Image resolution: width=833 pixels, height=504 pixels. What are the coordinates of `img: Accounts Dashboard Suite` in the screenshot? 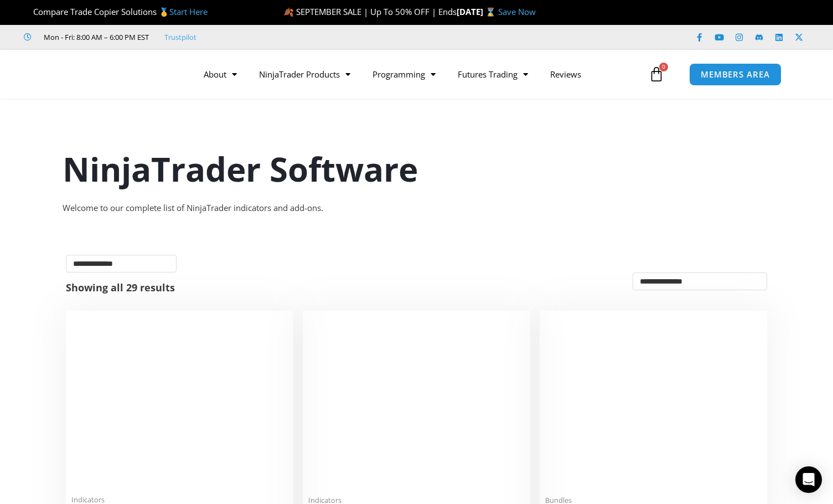 It's located at (654, 403).